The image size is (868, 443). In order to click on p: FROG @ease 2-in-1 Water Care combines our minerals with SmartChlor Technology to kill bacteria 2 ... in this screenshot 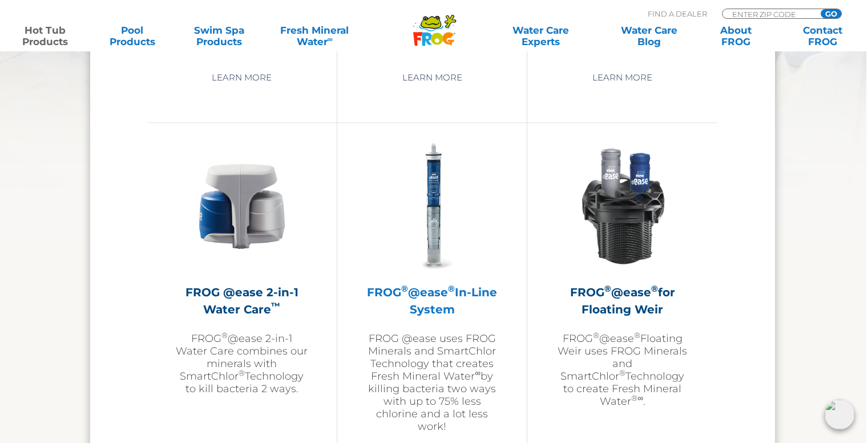, I will do `click(242, 364)`.